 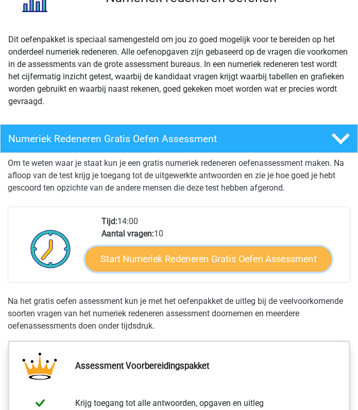 What do you see at coordinates (150, 139) in the screenshot?
I see `h4: Numeriek Redeneren Gratis Oefen Assessment` at bounding box center [150, 139].